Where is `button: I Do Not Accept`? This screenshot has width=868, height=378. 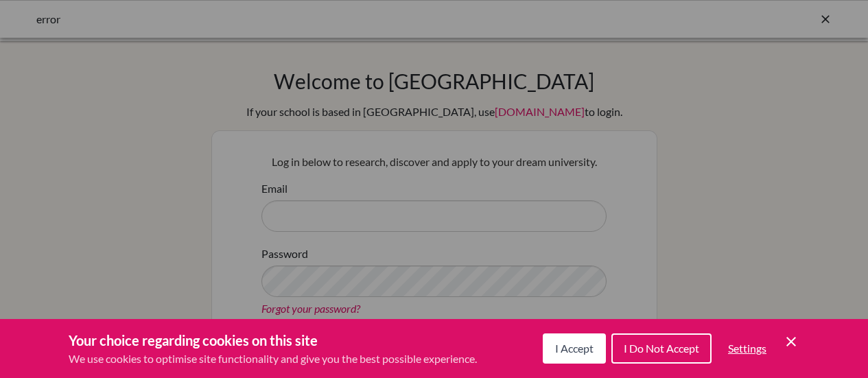
button: I Do Not Accept is located at coordinates (662, 349).